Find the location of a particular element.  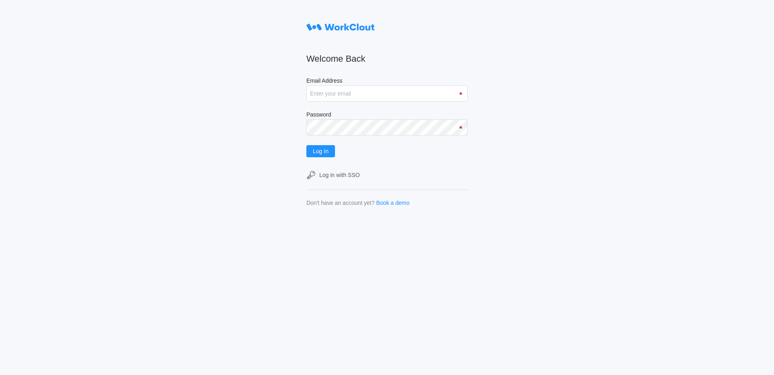

input: Enter your email is located at coordinates (387, 94).